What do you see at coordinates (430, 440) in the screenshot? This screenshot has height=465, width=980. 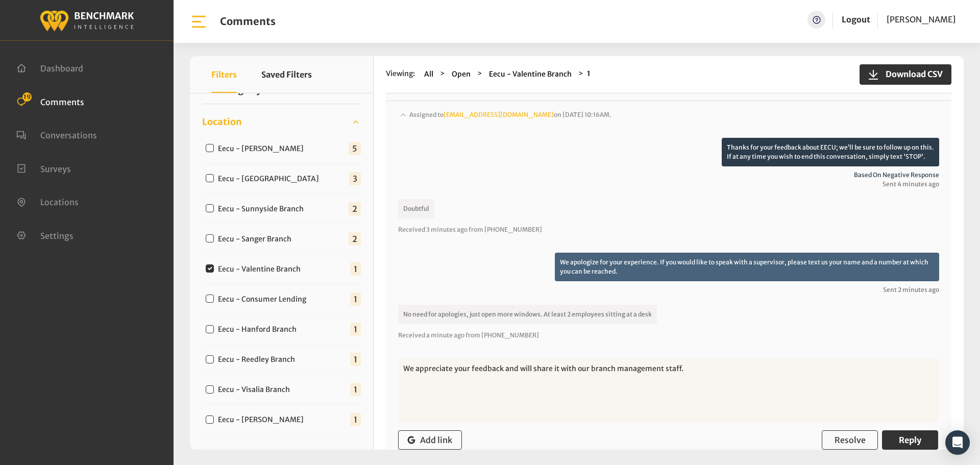 I see `button: Add link` at bounding box center [430, 440].